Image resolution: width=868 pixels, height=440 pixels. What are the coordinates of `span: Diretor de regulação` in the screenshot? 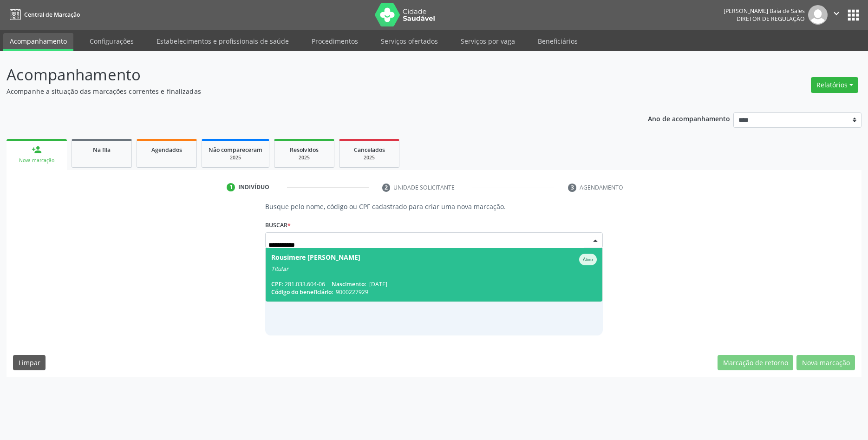 It's located at (771, 19).